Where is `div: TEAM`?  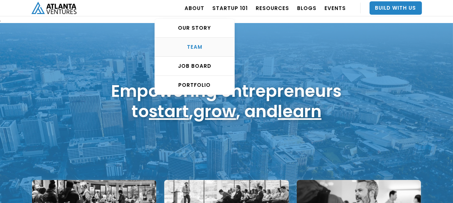
div: TEAM is located at coordinates (194, 47).